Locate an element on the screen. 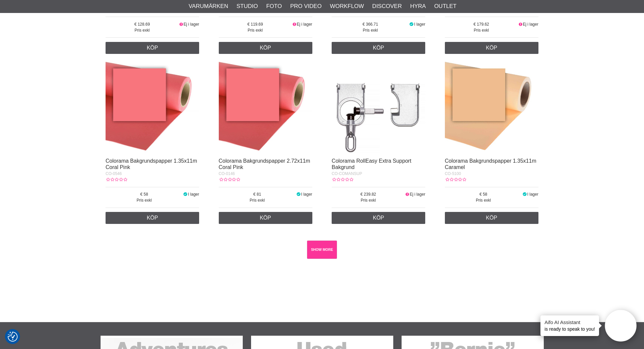 The width and height of the screenshot is (644, 349). span: CO-0546 is located at coordinates (114, 174).